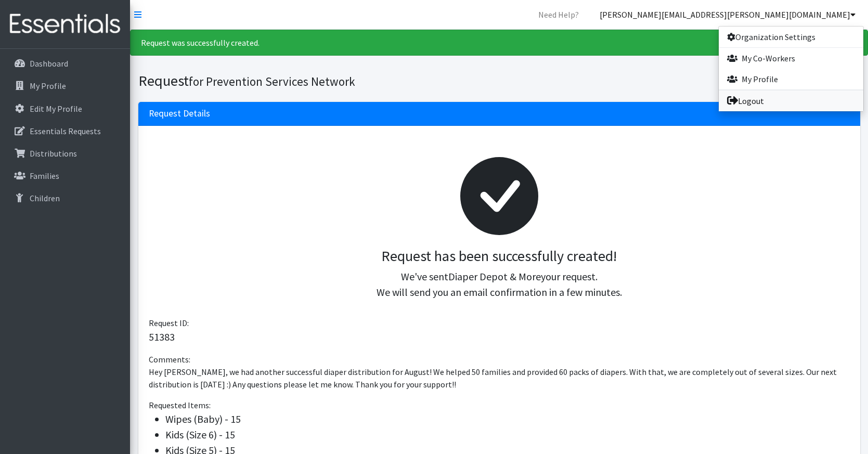  What do you see at coordinates (65, 131) in the screenshot?
I see `a: Essentials Requests` at bounding box center [65, 131].